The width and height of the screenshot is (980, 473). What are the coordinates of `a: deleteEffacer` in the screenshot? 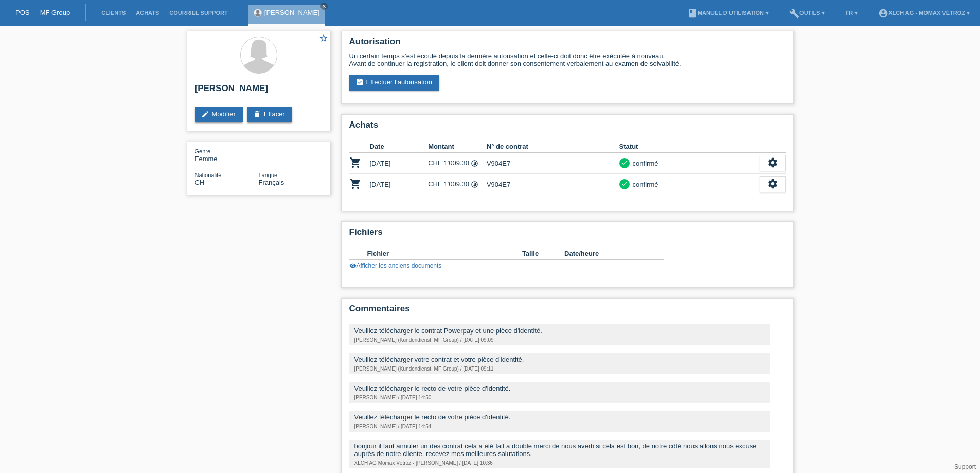 It's located at (269, 115).